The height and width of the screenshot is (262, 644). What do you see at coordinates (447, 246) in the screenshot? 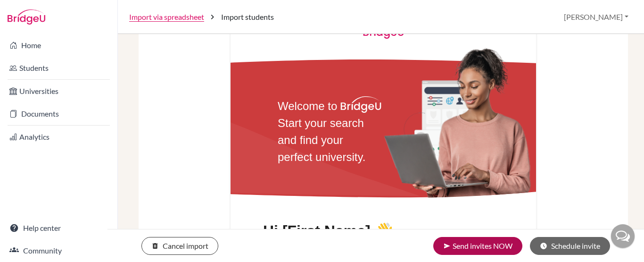
I see `i: send` at bounding box center [447, 246].